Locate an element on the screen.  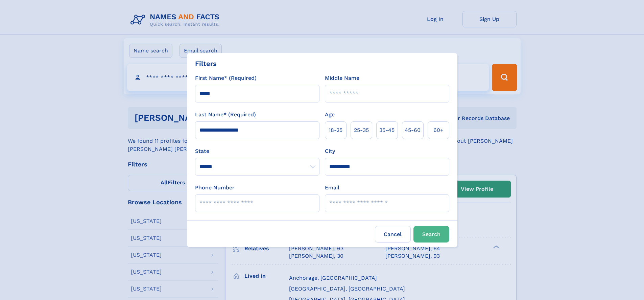
label: Phone Number is located at coordinates (215, 188).